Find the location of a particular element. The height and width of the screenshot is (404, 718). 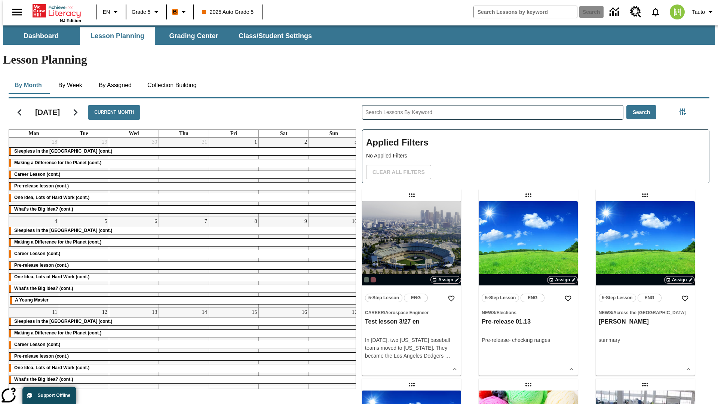

h1: Lesson Planning is located at coordinates (359, 59).